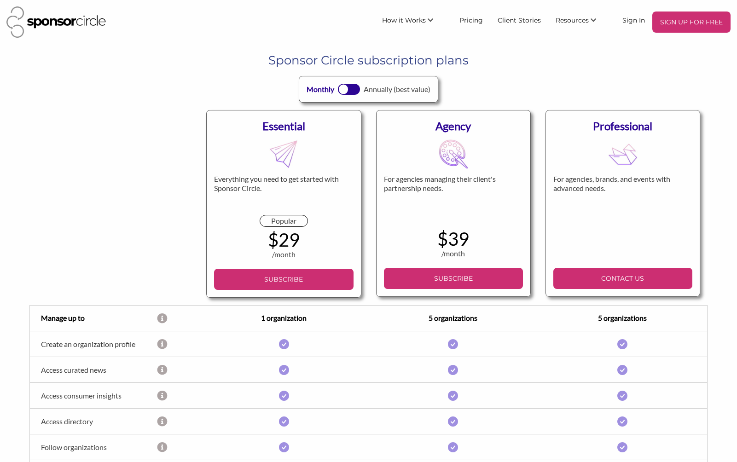 The image size is (737, 462). What do you see at coordinates (93, 370) in the screenshot?
I see `div: Access curated news` at bounding box center [93, 370].